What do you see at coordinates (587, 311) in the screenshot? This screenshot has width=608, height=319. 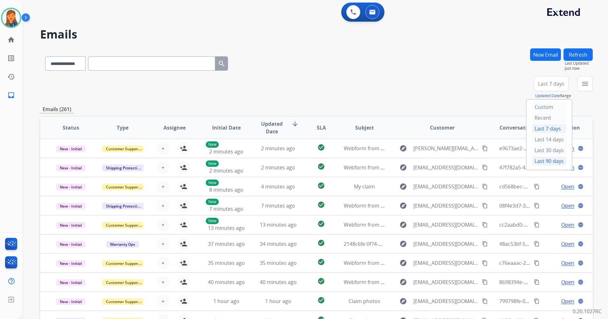 I see `p: 0.20.1027RC` at bounding box center [587, 311].